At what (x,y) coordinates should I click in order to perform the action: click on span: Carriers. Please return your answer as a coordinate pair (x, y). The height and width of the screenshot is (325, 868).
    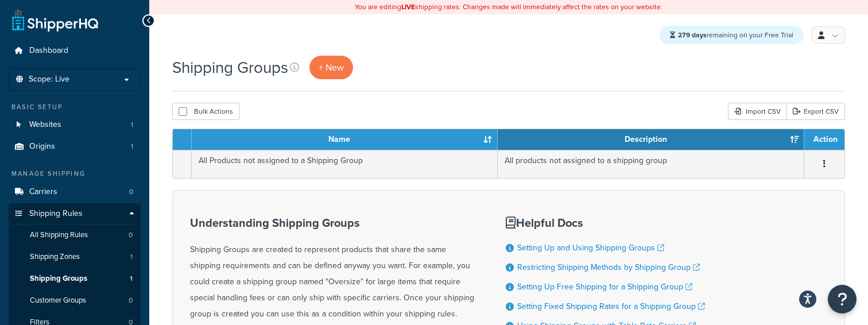
    Looking at the image, I should click on (43, 192).